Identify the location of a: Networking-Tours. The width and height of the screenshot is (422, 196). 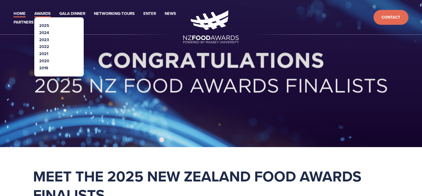
(114, 14).